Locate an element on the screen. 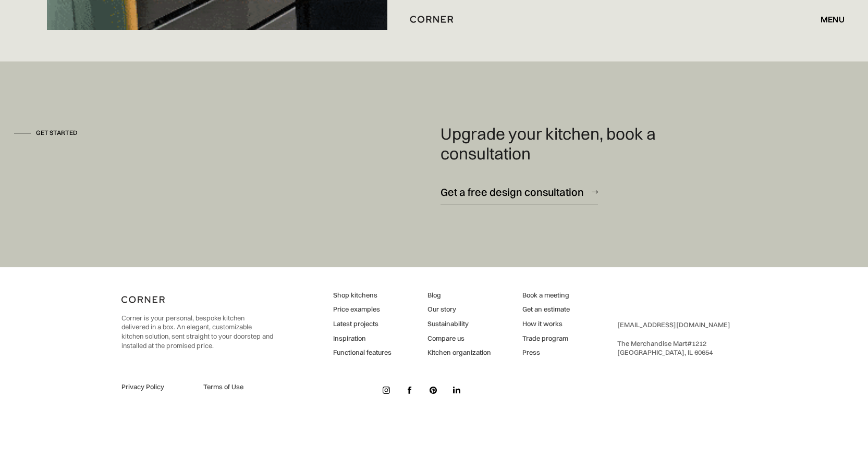 The image size is (868, 459). h4: Upgrade your kitchen, book a consultation is located at coordinates (581, 144).